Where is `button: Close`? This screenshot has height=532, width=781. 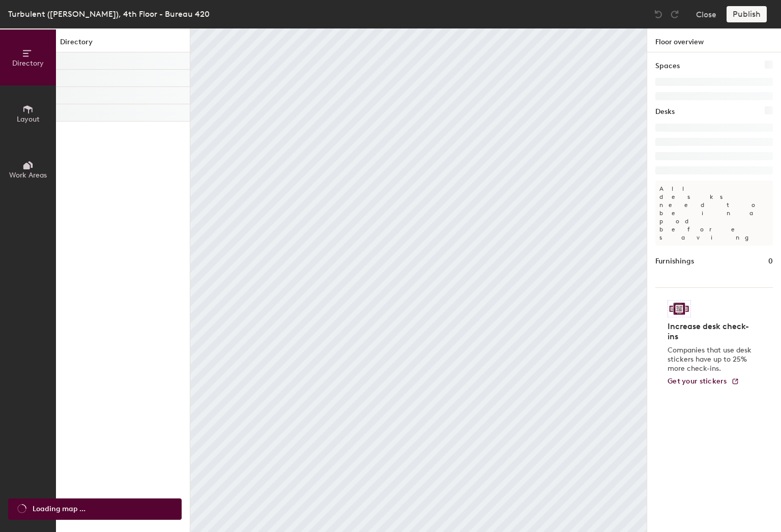
button: Close is located at coordinates (707, 15).